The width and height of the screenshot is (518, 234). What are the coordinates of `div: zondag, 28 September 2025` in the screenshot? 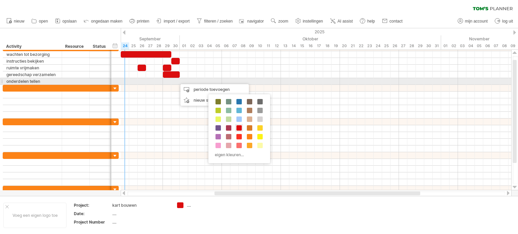 It's located at (159, 46).